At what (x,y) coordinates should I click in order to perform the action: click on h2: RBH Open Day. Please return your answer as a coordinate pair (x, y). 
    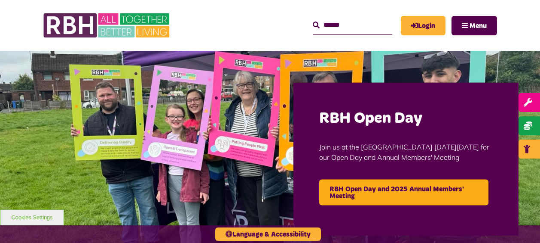
    Looking at the image, I should click on (406, 118).